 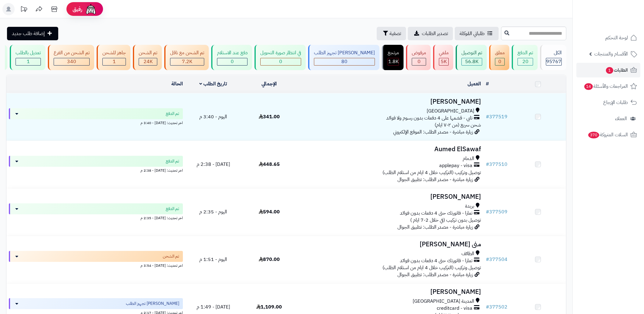 I want to click on a: #377504, so click(x=496, y=260).